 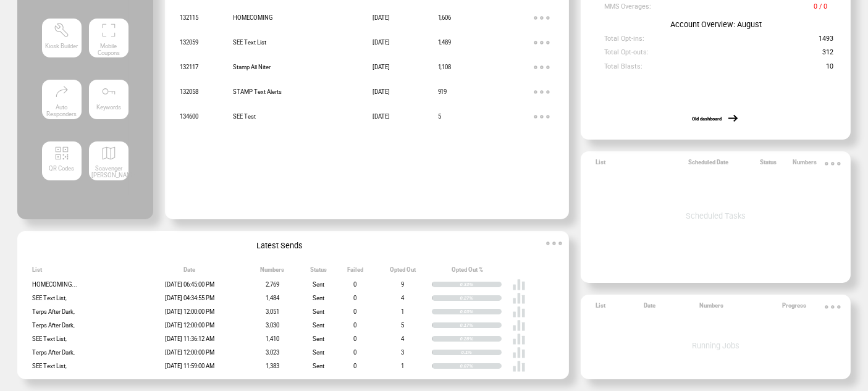 I want to click on span: 1493, so click(x=826, y=41).